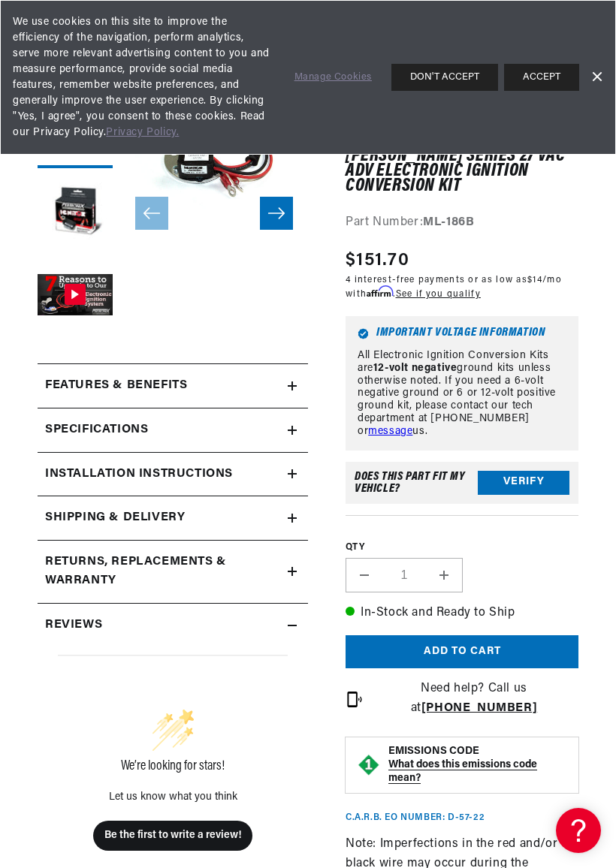  Describe the element at coordinates (96, 431) in the screenshot. I see `h2: Specifications` at that location.